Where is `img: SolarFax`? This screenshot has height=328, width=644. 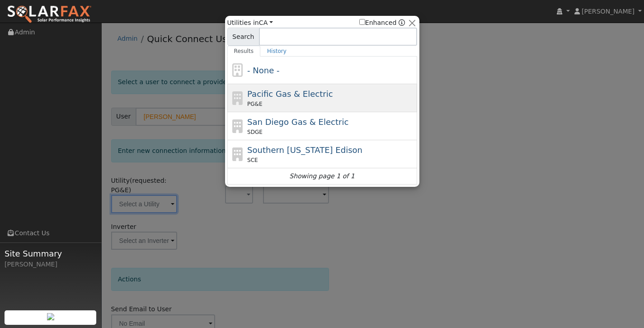 img: SolarFax is located at coordinates (49, 15).